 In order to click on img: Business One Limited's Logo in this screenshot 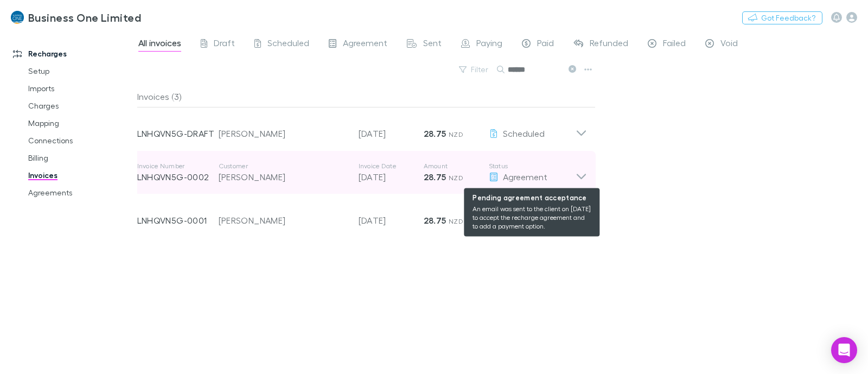, I will do `click(17, 17)`.